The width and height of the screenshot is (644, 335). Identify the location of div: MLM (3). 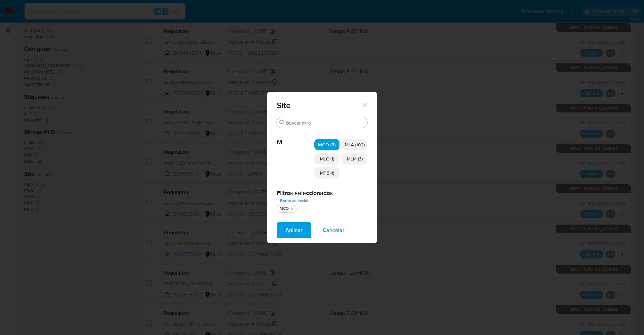
(354, 159).